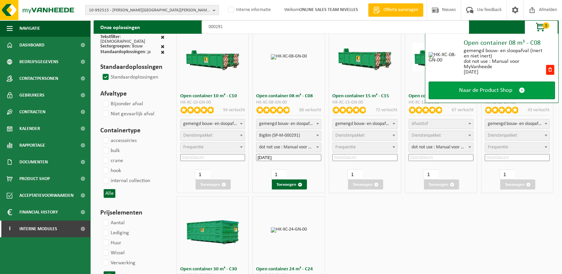  What do you see at coordinates (115, 233) in the screenshot?
I see `label: Lediging` at bounding box center [115, 233].